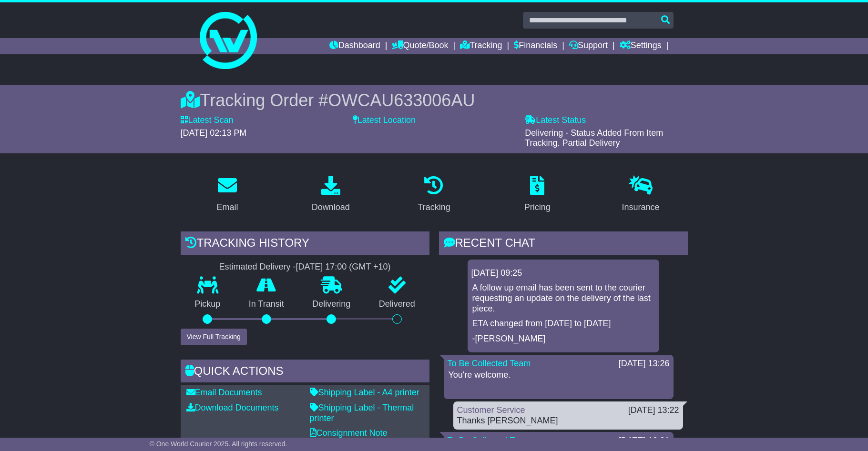 The width and height of the screenshot is (868, 451). Describe the element at coordinates (434, 100) in the screenshot. I see `div: Tracking Order #` at that location.